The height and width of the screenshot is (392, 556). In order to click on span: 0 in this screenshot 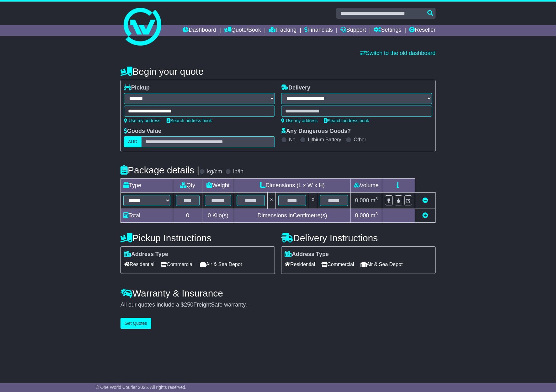, I will do `click(209, 215)`.